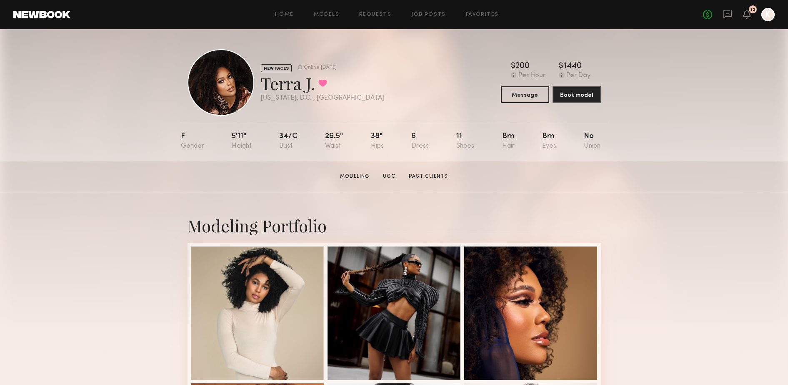  What do you see at coordinates (428, 15) in the screenshot?
I see `a: Job Posts` at bounding box center [428, 15].